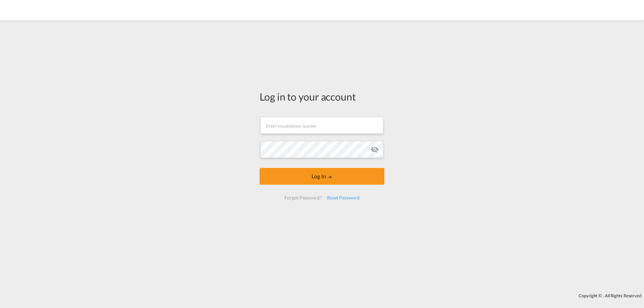  Describe the element at coordinates (343, 198) in the screenshot. I see `div: Reset Password` at that location.